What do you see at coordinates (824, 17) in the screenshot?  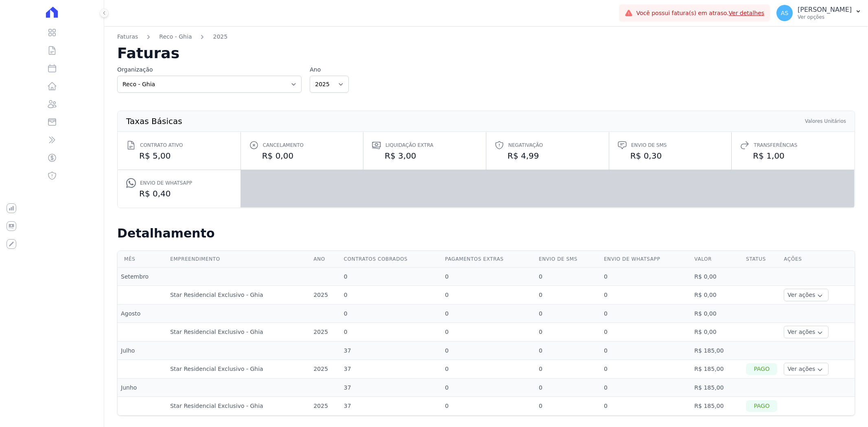 I see `p: Ver opções` at bounding box center [824, 17].